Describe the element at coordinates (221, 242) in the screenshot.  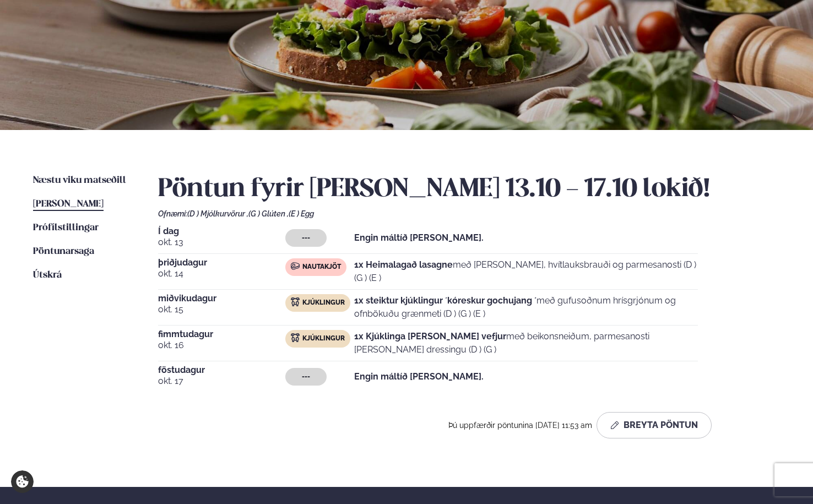
I see `span: okt. 13` at that location.